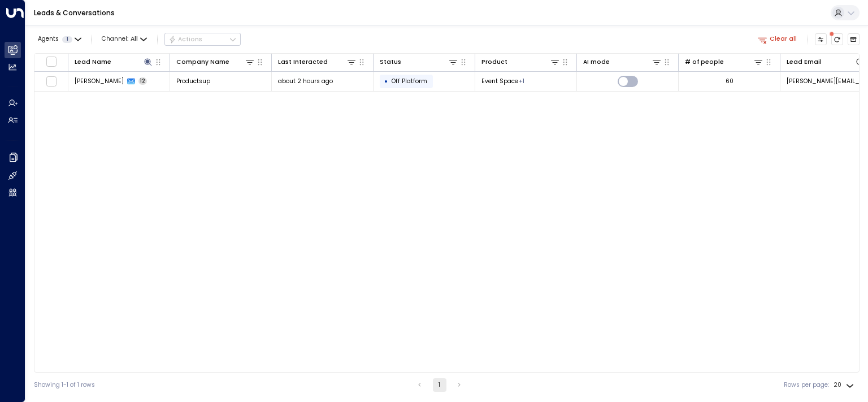  What do you see at coordinates (409, 81) in the screenshot?
I see `span: Off Platform` at bounding box center [409, 81].